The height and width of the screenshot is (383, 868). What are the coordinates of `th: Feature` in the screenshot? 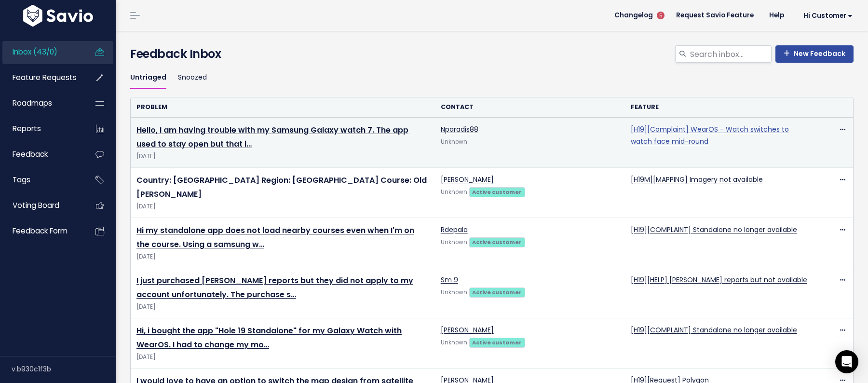 It's located at (720, 107).